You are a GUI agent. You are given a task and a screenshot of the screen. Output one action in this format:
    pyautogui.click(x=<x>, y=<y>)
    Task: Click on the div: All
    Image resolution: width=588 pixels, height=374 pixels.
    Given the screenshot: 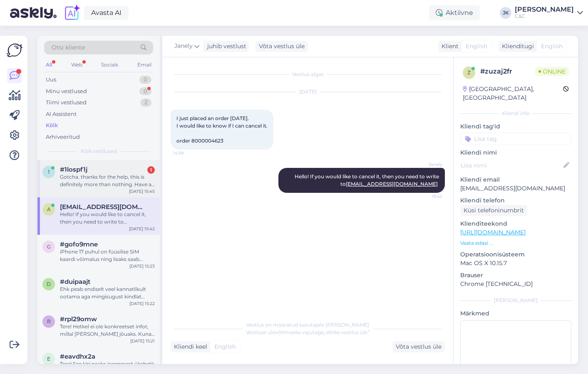 What is the action you would take?
    pyautogui.click(x=48, y=65)
    